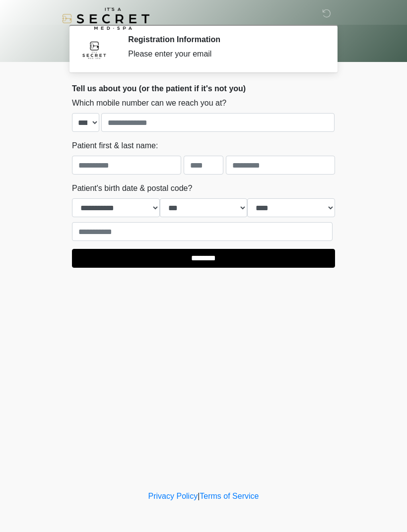 Image resolution: width=407 pixels, height=532 pixels. Describe the element at coordinates (224, 54) in the screenshot. I see `div: Please enter your email` at that location.